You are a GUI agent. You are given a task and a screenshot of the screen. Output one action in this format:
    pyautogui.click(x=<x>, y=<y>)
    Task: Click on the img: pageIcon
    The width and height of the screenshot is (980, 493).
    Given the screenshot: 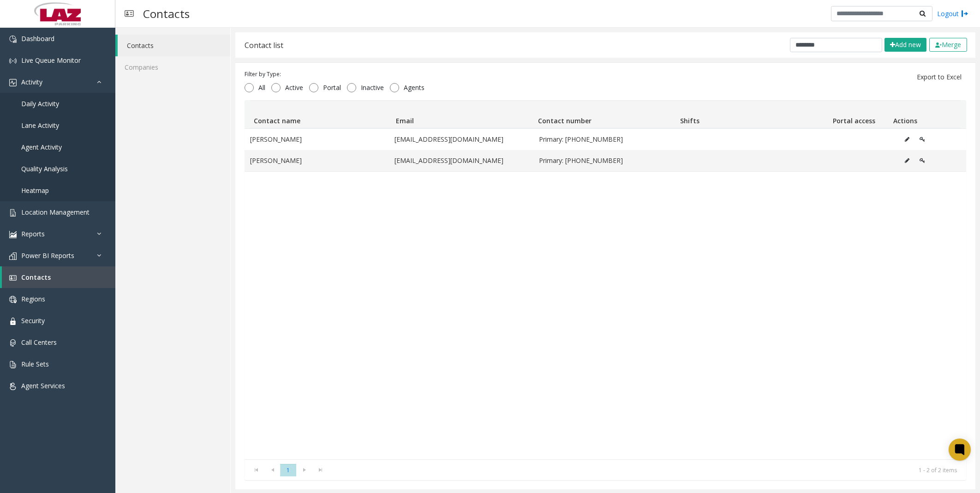 What is the action you would take?
    pyautogui.click(x=129, y=14)
    